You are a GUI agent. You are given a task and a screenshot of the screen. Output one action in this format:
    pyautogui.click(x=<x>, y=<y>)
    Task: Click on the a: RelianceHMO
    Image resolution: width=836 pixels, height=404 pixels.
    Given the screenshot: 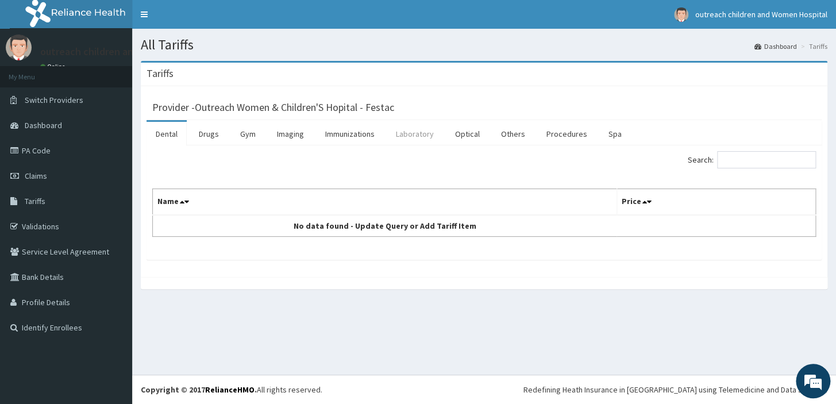 What is the action you would take?
    pyautogui.click(x=230, y=390)
    